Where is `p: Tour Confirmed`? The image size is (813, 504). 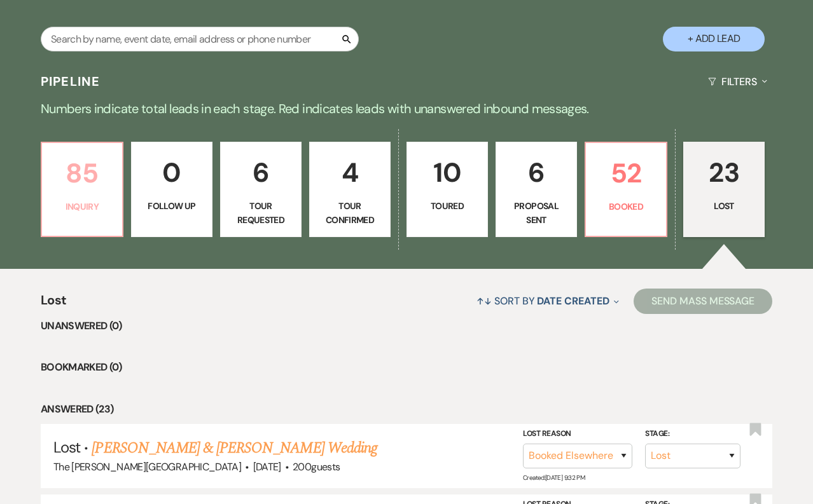 p: Tour Confirmed is located at coordinates (350, 213).